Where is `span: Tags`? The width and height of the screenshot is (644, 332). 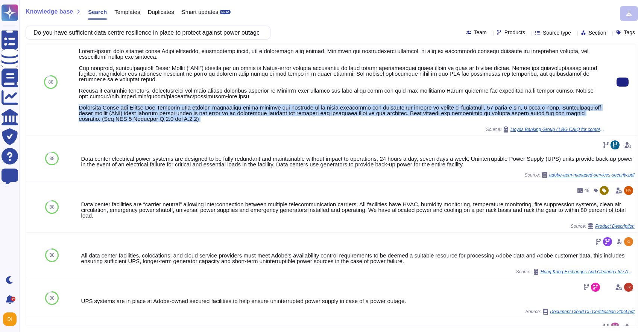 span: Tags is located at coordinates (629, 32).